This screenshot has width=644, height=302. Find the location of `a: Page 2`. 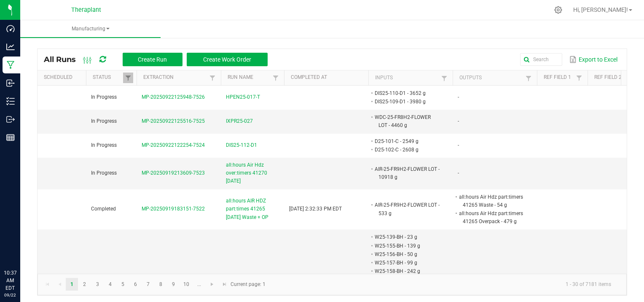

a: Page 2 is located at coordinates (84, 284).